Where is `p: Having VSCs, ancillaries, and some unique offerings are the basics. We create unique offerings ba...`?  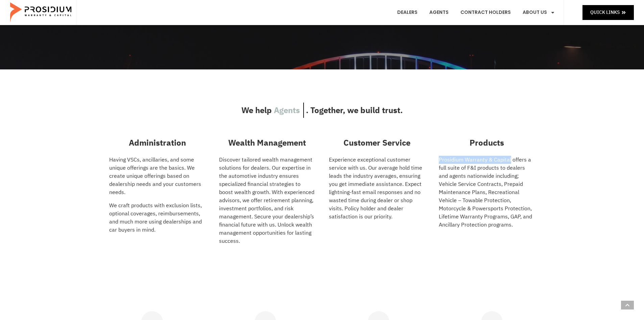
p: Having VSCs, ancillaries, and some unique offerings are the basics. We create unique offerings ba... is located at coordinates (157, 176).